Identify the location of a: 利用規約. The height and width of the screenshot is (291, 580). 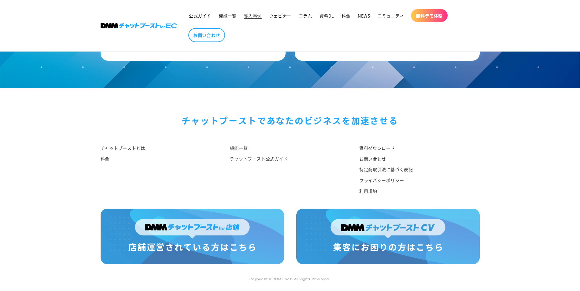
(368, 191).